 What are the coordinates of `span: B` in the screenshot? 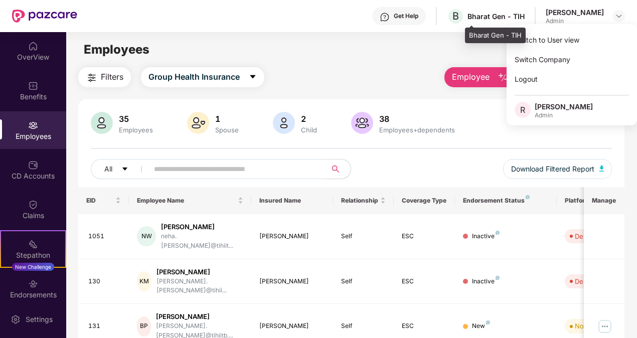 It's located at (455, 16).